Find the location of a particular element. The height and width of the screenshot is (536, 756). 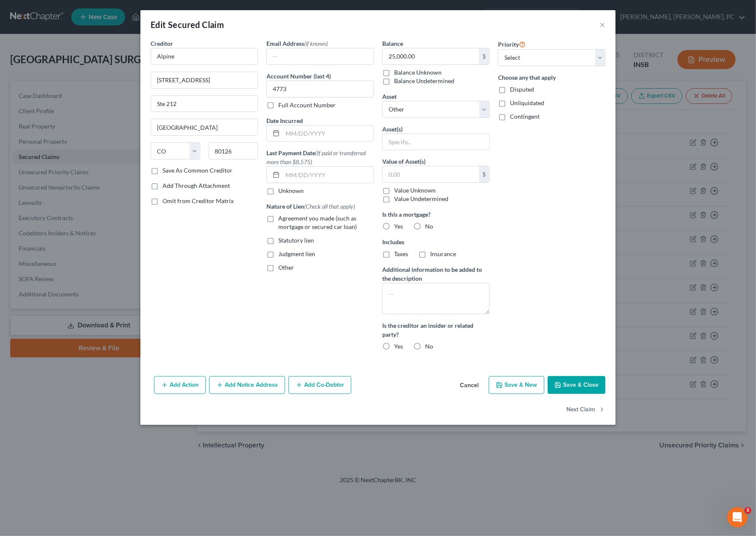

span: Judgment lien is located at coordinates (297, 253).